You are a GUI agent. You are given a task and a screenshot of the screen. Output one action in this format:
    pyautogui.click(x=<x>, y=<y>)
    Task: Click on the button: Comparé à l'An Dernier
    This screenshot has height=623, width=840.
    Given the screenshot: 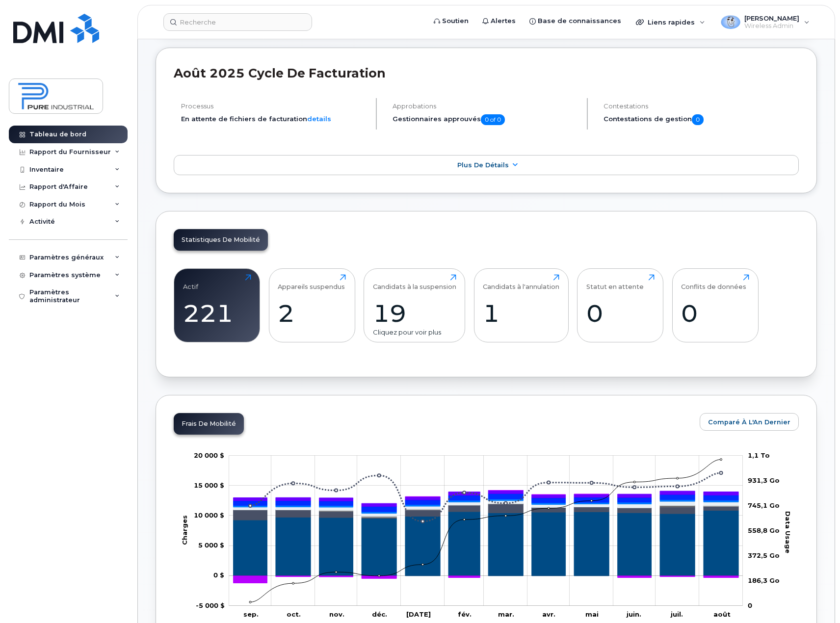 What is the action you would take?
    pyautogui.click(x=750, y=421)
    